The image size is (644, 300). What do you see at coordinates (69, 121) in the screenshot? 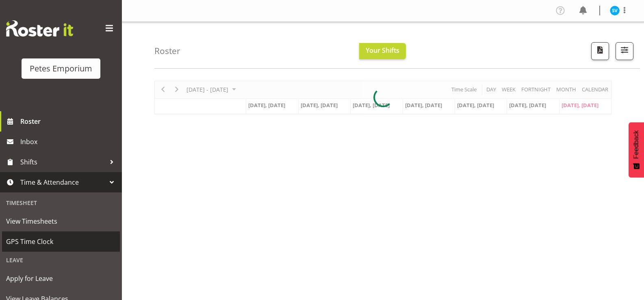
I see `span: Roster` at bounding box center [69, 121].